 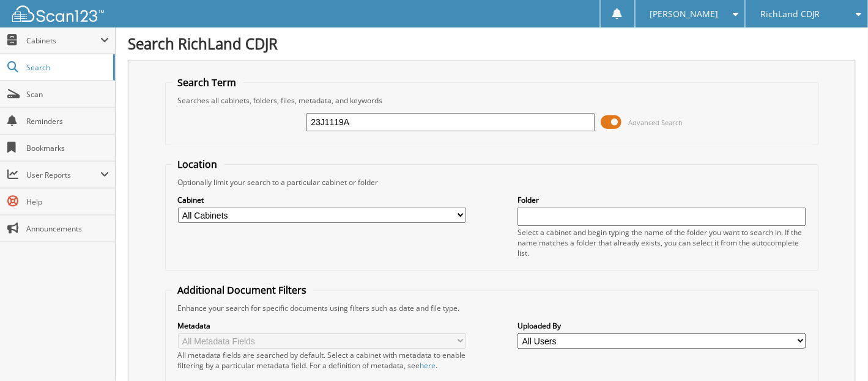 I want to click on label: Cabinet, so click(x=322, y=200).